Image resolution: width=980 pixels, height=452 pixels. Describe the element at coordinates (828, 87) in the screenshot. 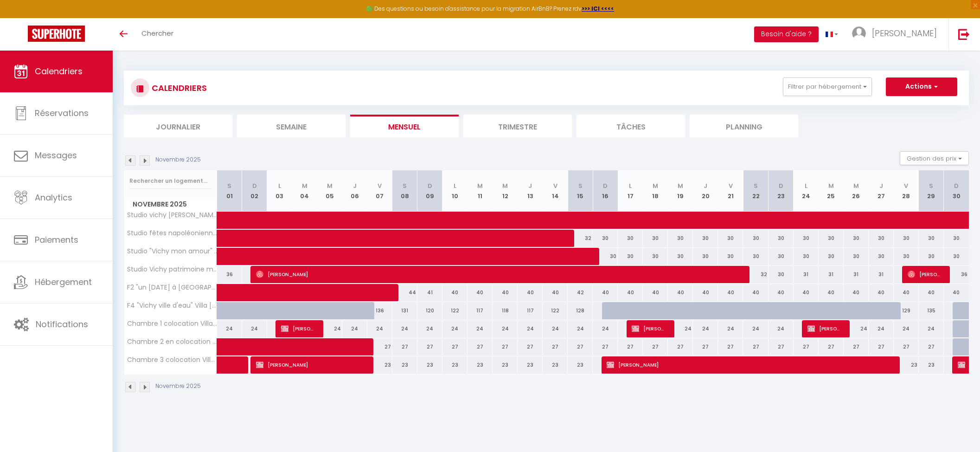

I see `button: Filtrer par hébergement` at that location.